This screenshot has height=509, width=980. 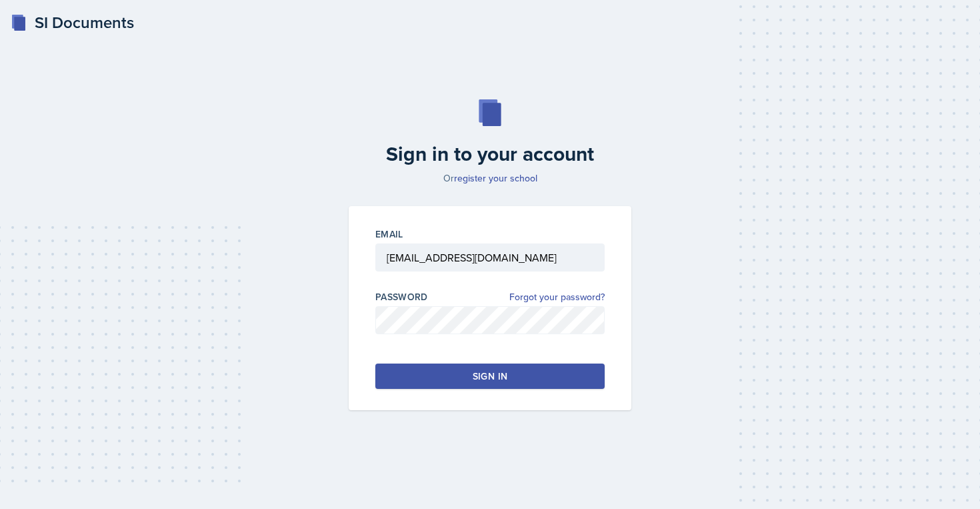 What do you see at coordinates (490, 179) in the screenshot?
I see `p: Or` at bounding box center [490, 179].